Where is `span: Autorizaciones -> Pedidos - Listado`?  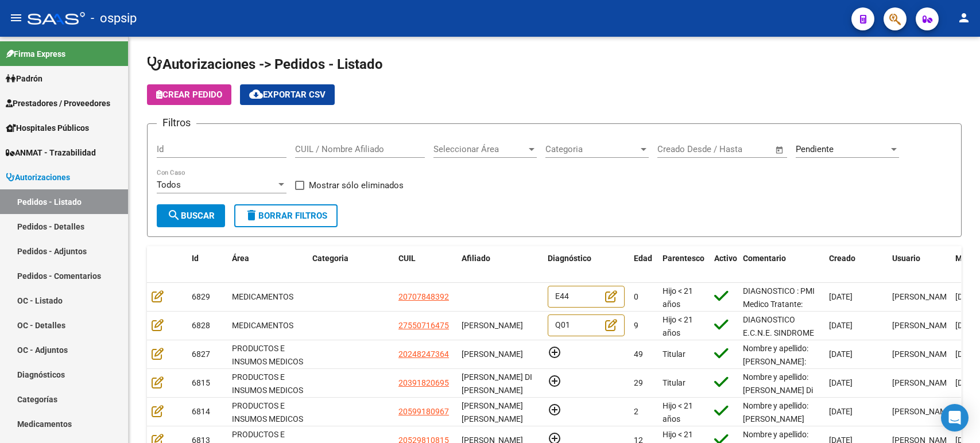 span: Autorizaciones -> Pedidos - Listado is located at coordinates (264, 64).